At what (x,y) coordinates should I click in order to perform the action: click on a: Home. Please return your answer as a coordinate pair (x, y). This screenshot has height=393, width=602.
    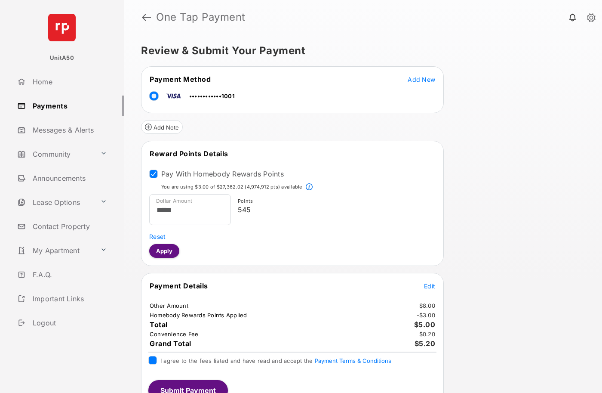
    Looking at the image, I should click on (69, 82).